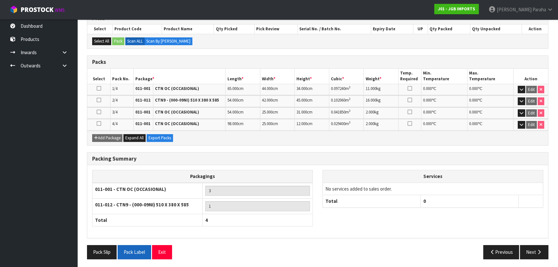 This screenshot has width=558, height=267. I want to click on span: 25.000, so click(267, 112).